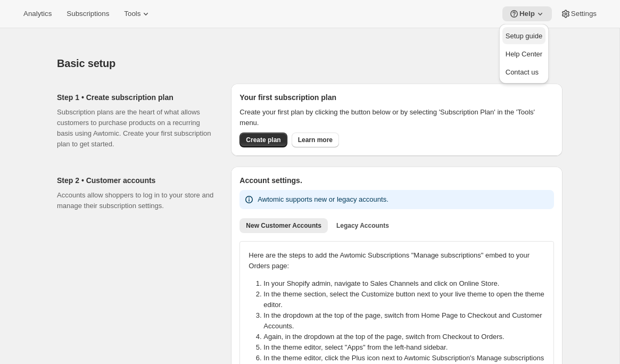 This screenshot has height=364, width=620. I want to click on p: Create your first plan by clicking the button below or by selecting 'Subscription Plan' in the 'T..., so click(396, 118).